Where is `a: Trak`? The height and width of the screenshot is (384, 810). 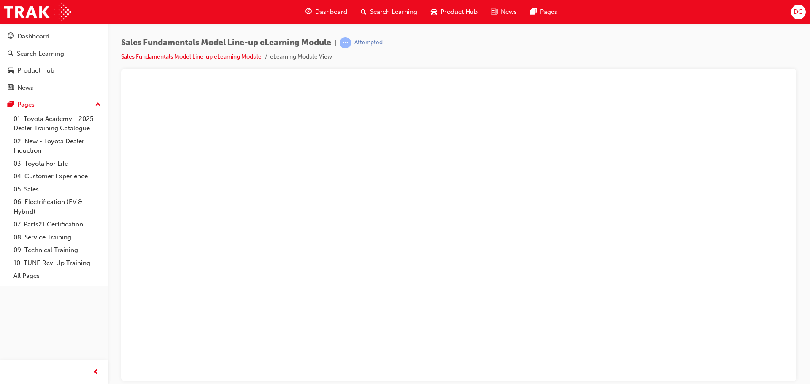 a: Trak is located at coordinates (38, 12).